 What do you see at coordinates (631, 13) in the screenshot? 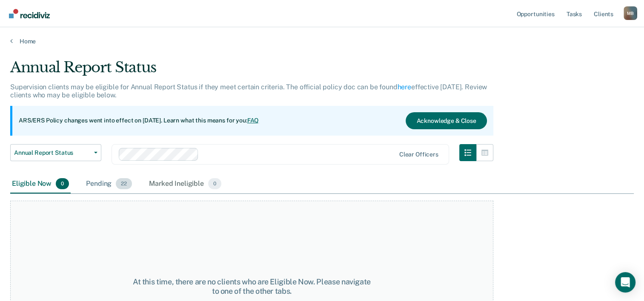
I see `div: M B` at bounding box center [631, 13].